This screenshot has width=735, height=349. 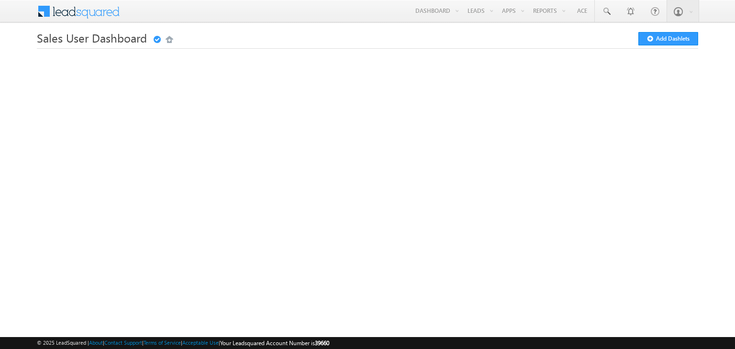 I want to click on span: © 2025 LeadSquared | | | | |, so click(x=183, y=343).